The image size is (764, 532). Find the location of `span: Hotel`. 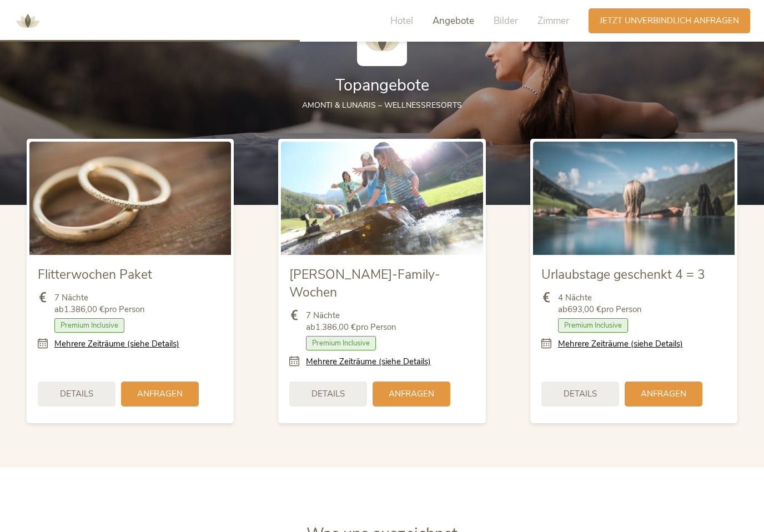

span: Hotel is located at coordinates (402, 20).